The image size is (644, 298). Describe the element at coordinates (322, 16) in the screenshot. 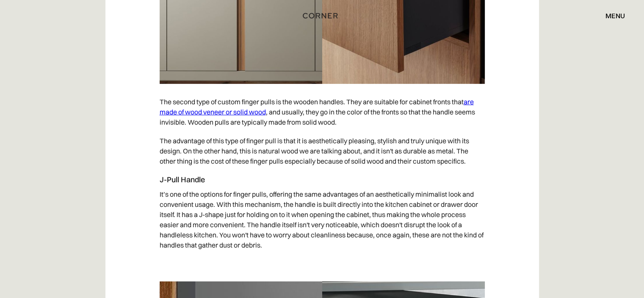

I see `a: home` at that location.